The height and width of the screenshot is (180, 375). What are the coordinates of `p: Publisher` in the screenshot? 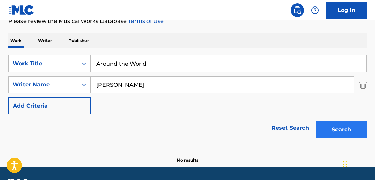 It's located at (79, 41).